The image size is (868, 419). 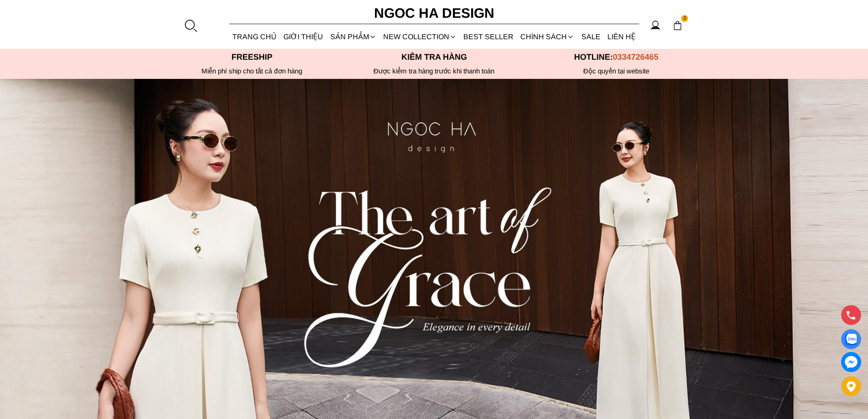 I want to click on a: messenger, so click(x=851, y=362).